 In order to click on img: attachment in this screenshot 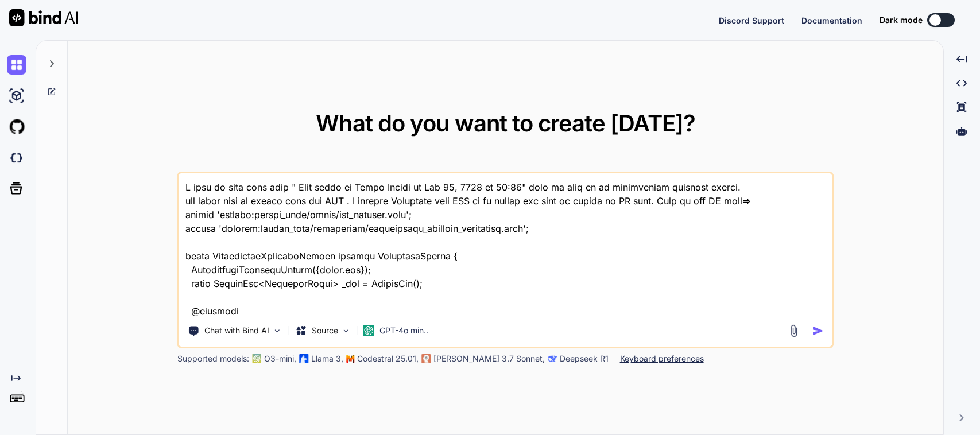, I will do `click(794, 331)`.